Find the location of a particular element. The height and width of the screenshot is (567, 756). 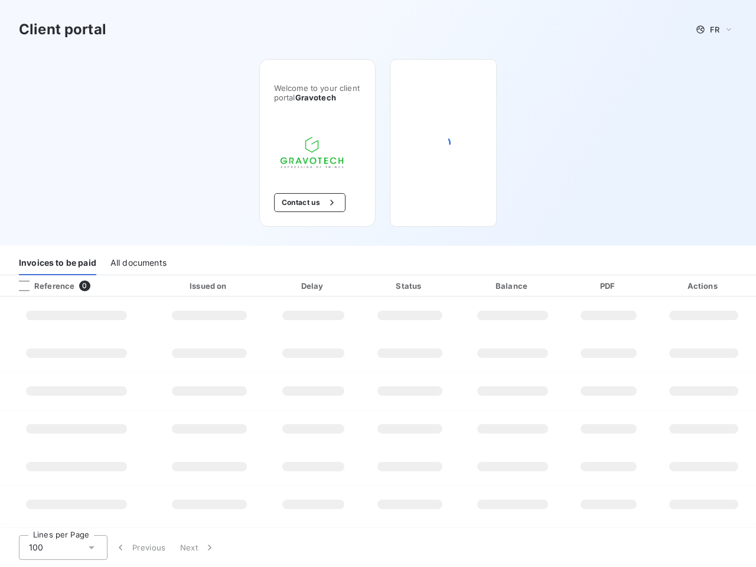

span: FR is located at coordinates (715, 30).